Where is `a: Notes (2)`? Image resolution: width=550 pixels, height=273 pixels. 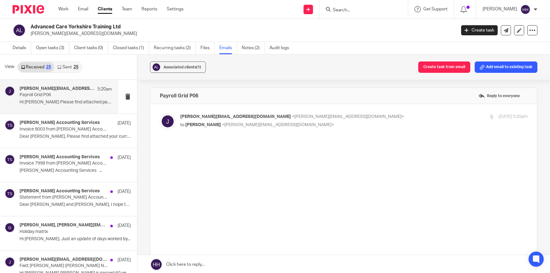
a: Notes (2) is located at coordinates (253, 48).